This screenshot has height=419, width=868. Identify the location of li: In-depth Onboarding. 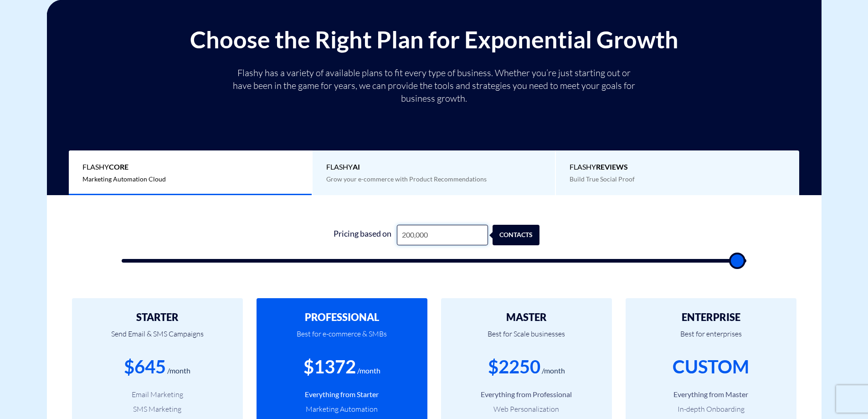
(711, 409).